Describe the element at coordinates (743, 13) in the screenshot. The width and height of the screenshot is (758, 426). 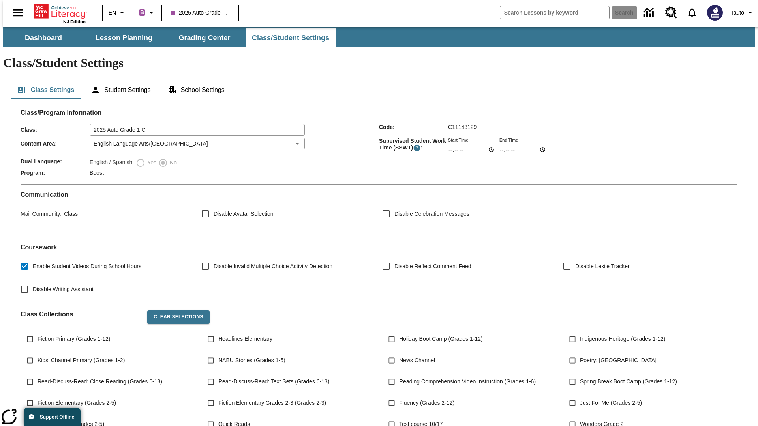
I see `button: Profile/Settings` at that location.